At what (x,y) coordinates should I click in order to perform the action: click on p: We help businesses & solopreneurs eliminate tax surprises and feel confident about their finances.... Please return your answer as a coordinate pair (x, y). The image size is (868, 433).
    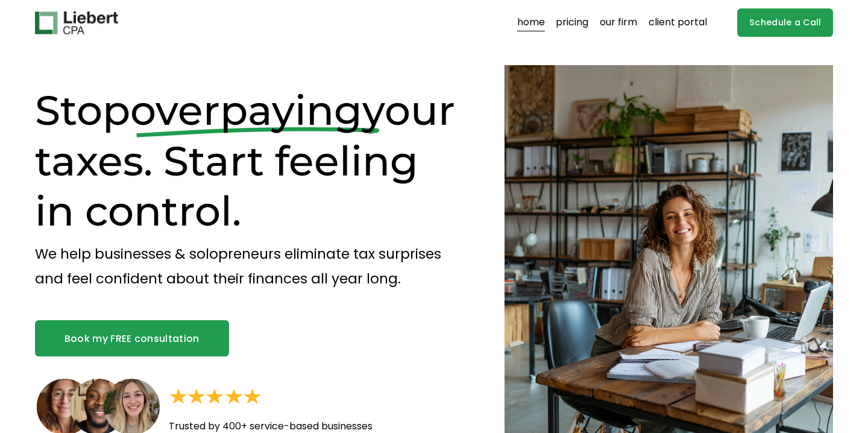
    Looking at the image, I should click on (250, 267).